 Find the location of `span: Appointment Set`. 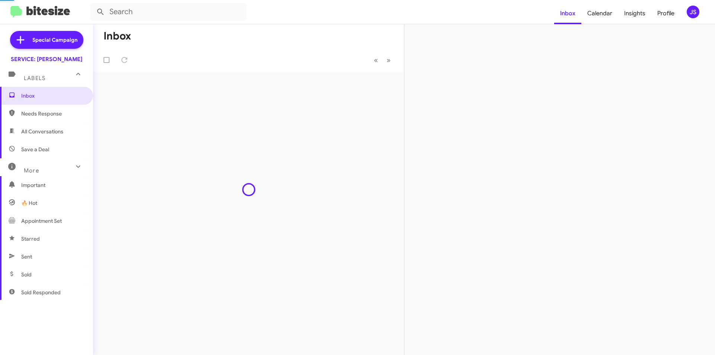

span: Appointment Set is located at coordinates (41, 221).